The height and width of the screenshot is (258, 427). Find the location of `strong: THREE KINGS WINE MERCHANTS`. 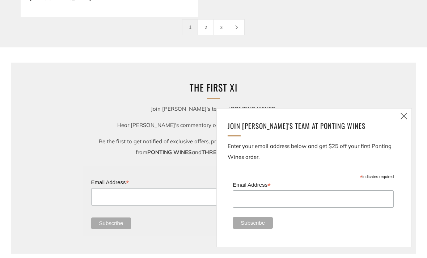

strong: THREE KINGS WINE MERCHANTS is located at coordinates (245, 152).